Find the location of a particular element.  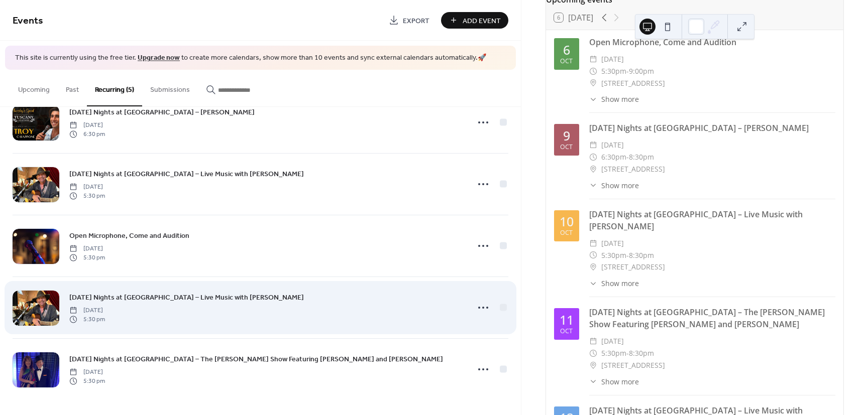

a: Upgrade now is located at coordinates (159, 58).